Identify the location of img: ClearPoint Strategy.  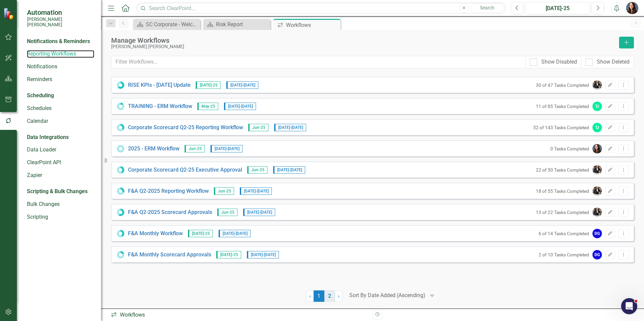
(9, 14).